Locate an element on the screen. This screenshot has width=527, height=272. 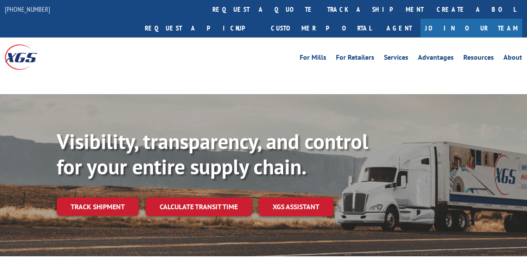
a: For Mills is located at coordinates (313, 59).